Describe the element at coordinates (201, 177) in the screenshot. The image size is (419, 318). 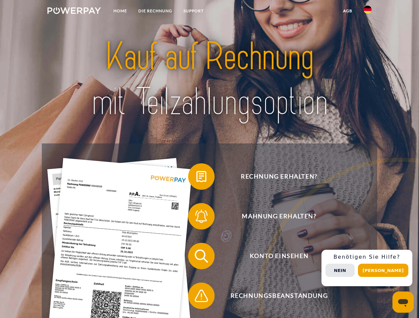
I see `img: qb_bill.svg` at that location.